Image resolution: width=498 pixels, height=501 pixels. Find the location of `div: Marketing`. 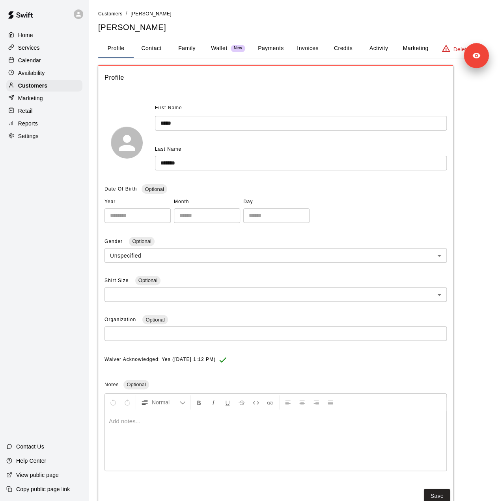

div: Marketing is located at coordinates (44, 98).